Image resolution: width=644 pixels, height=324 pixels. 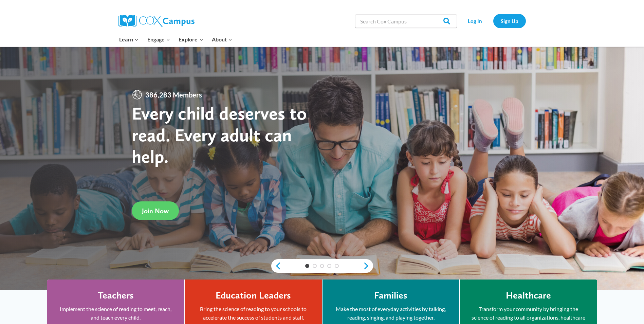 What do you see at coordinates (315, 266) in the screenshot?
I see `a: 2` at bounding box center [315, 266].